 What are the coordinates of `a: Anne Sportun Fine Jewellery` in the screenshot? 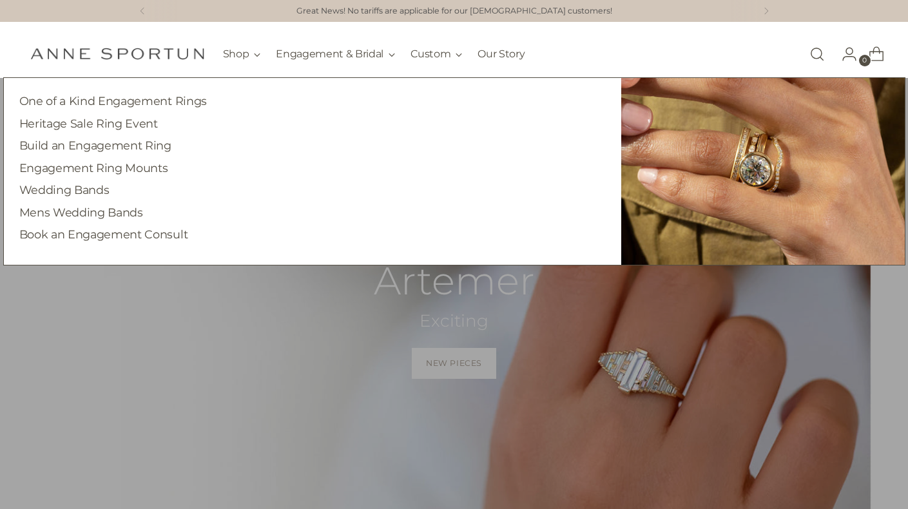 It's located at (117, 53).